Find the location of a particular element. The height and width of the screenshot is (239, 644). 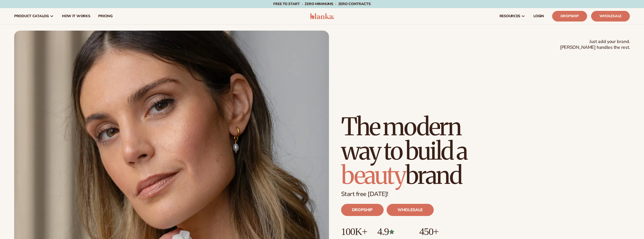

span: LOGIN is located at coordinates (538, 16).